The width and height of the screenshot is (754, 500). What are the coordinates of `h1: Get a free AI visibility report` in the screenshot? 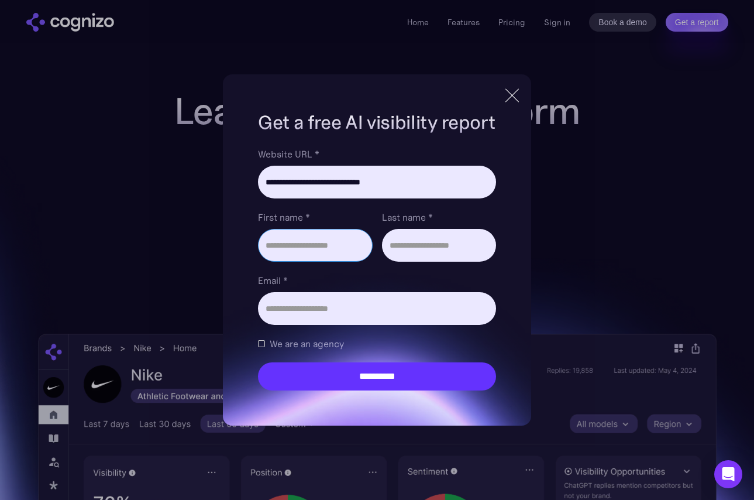 It's located at (377, 122).